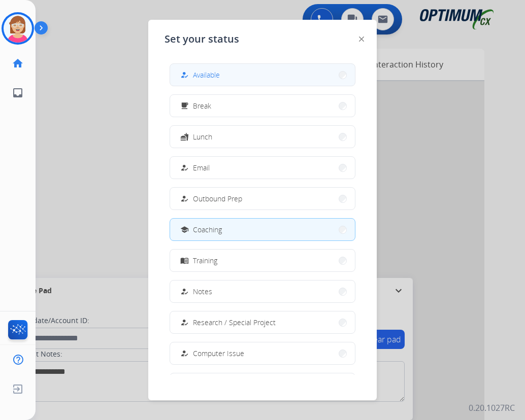  I want to click on button: Outbound Prep, so click(262, 198).